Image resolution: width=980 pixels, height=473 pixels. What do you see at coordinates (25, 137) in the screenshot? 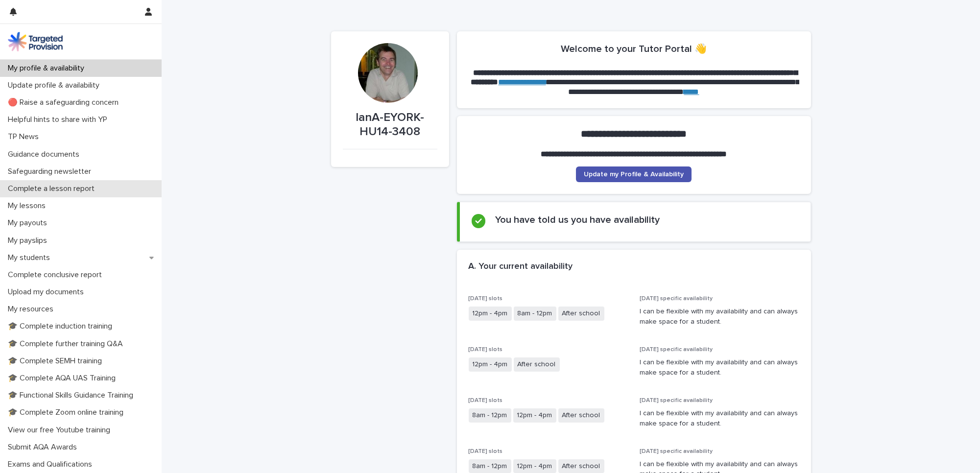
I see `p: TP News` at bounding box center [25, 137].